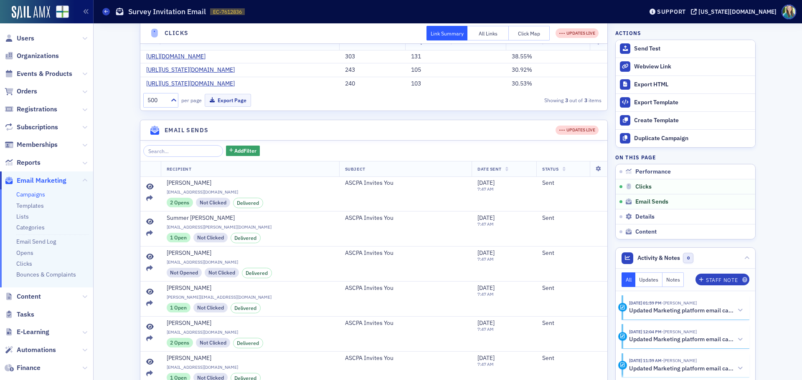 This screenshot has width=802, height=380. Describe the element at coordinates (23, 368) in the screenshot. I see `a: Finance` at that location.